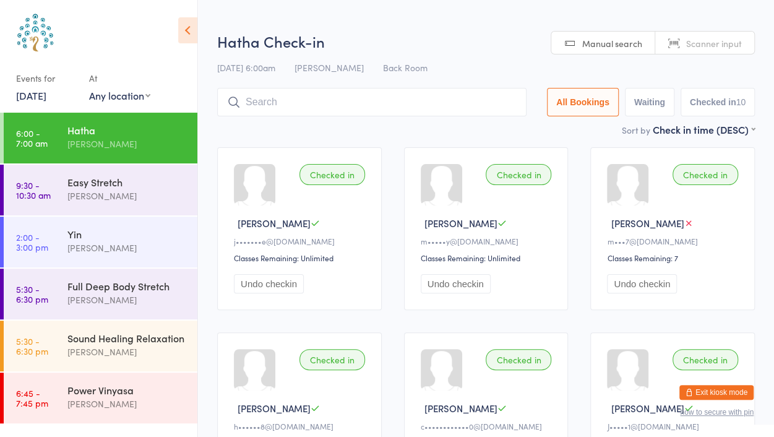  What do you see at coordinates (33, 190) in the screenshot?
I see `time: 9:30 - 10:30 am` at bounding box center [33, 190].